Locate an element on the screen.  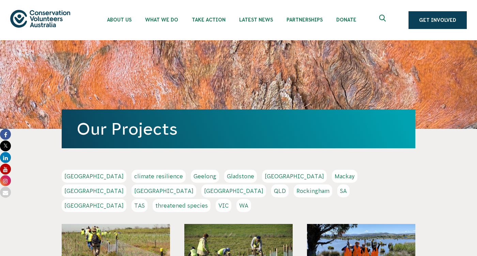
a: VIC is located at coordinates (224, 206).